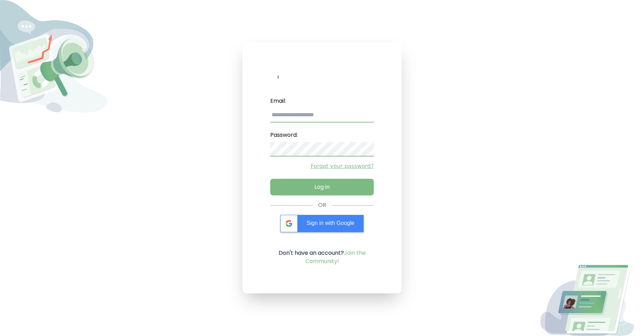  What do you see at coordinates (322, 257) in the screenshot?
I see `p: Don't have an account?` at bounding box center [322, 257].